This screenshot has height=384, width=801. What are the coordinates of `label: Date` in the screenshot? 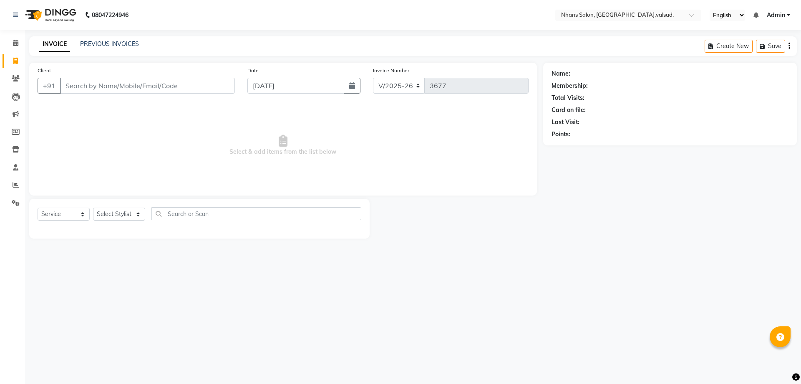 It's located at (253, 71).